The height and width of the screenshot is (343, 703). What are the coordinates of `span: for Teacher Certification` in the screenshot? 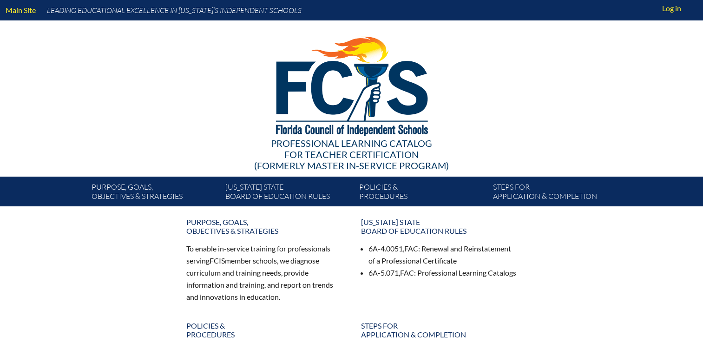 It's located at (351, 154).